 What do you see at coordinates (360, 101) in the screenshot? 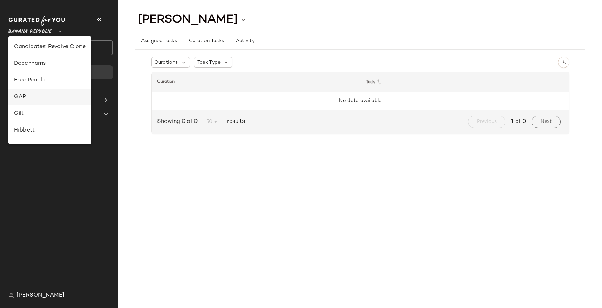
I see `td: No data available` at bounding box center [360, 101].